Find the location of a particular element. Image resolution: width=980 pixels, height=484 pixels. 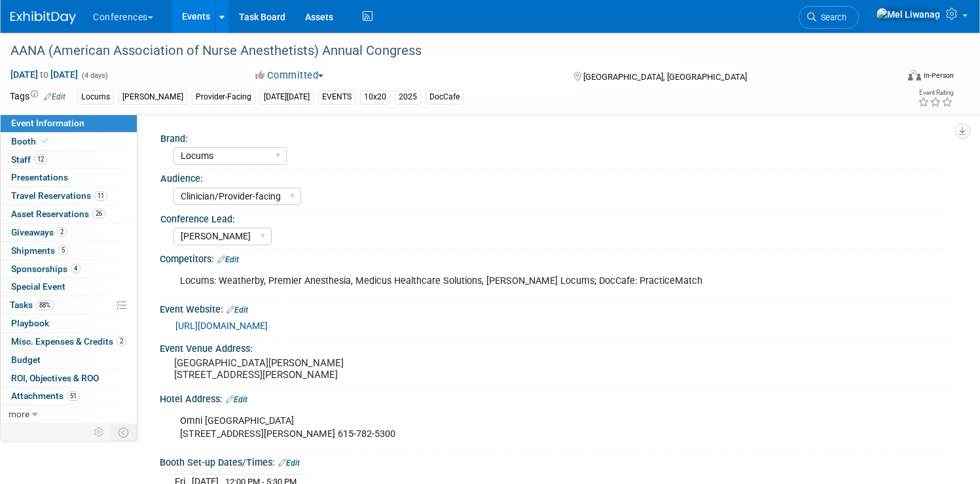

div: Audience: is located at coordinates (554, 177).